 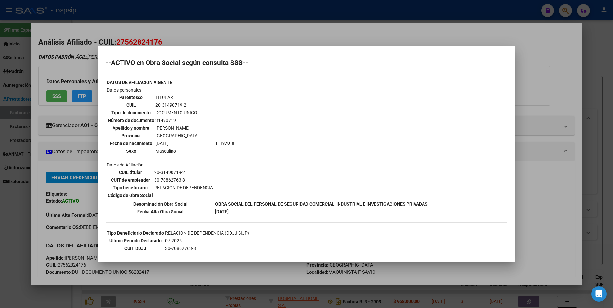 I want to click on b: DATOS DE AFILIACION VIGENTE, so click(x=139, y=82).